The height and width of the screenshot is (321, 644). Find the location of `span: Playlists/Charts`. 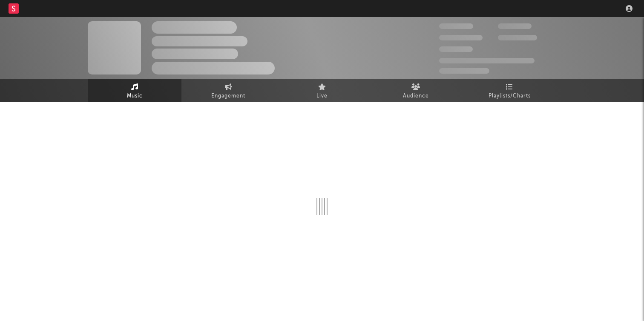

span: Playlists/Charts is located at coordinates (509, 96).